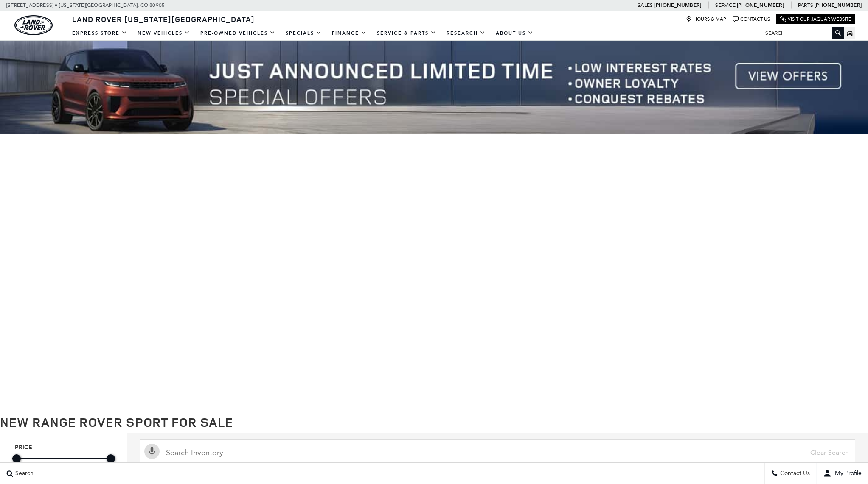  What do you see at coordinates (801, 33) in the screenshot?
I see `input: Search` at bounding box center [801, 33].